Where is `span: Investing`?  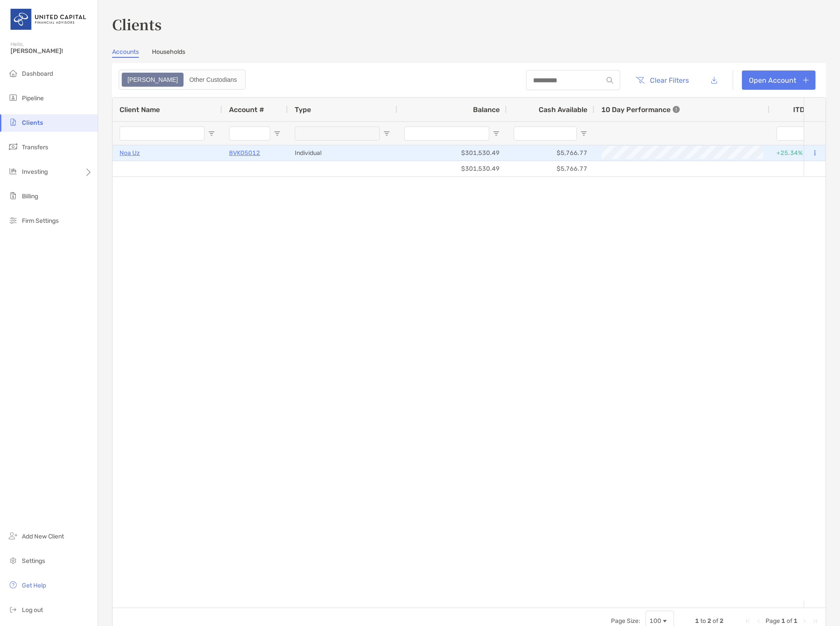 span: Investing is located at coordinates (35, 172).